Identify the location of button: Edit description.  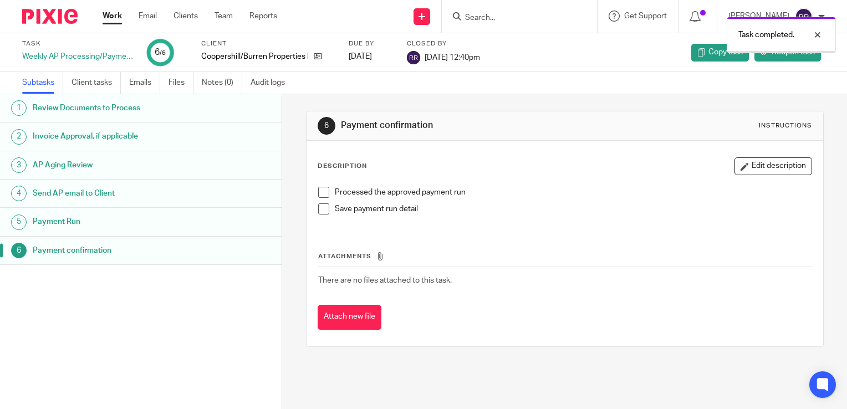
(773, 166).